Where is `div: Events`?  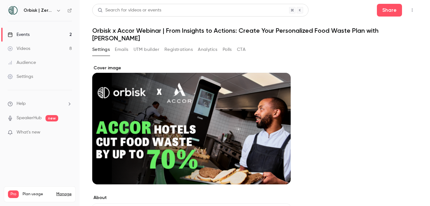 div: Events is located at coordinates (18, 35).